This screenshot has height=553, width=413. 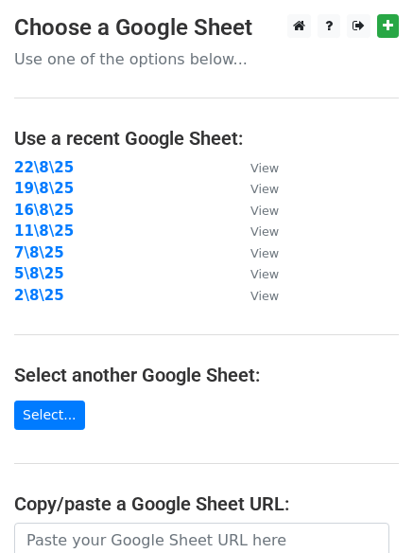 I want to click on strong: 7\8\25, so click(x=39, y=253).